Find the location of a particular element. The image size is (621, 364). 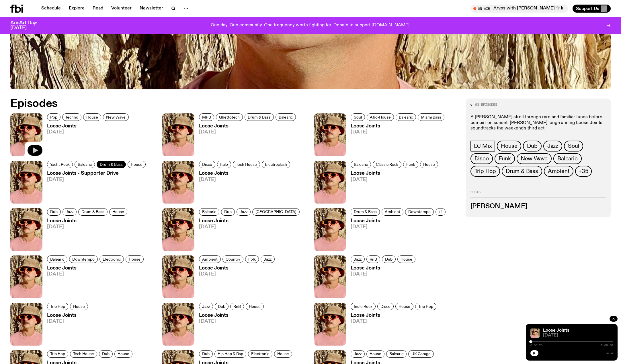

span: Indie Rock is located at coordinates (363, 306).